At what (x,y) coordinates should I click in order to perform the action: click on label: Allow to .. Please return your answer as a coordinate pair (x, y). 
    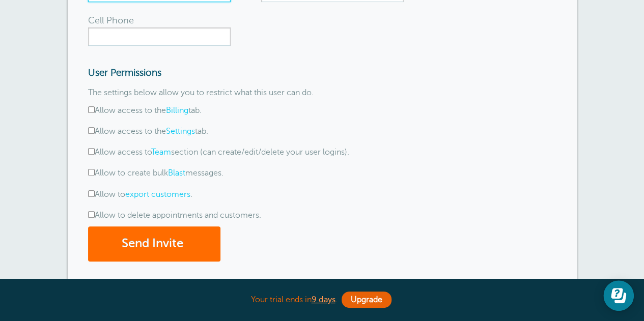
    Looking at the image, I should click on (140, 195).